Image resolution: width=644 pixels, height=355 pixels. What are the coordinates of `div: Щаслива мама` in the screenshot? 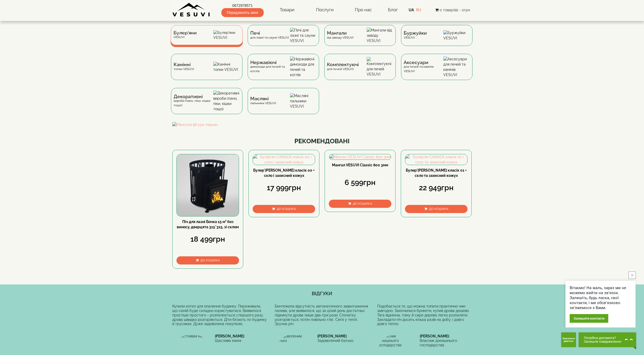 It's located at (241, 341).